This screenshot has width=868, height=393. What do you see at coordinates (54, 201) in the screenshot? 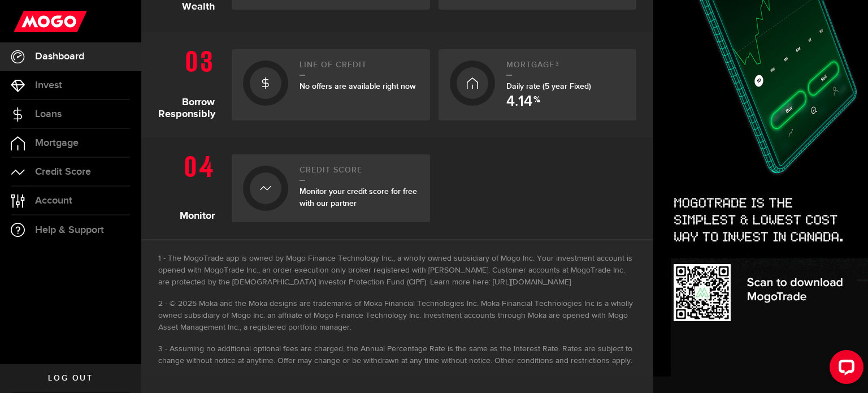
I see `span: Account` at bounding box center [54, 201].